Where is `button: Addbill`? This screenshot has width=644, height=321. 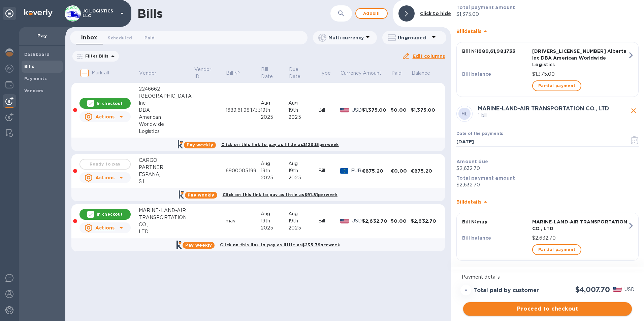 button: Addbill is located at coordinates (371, 13).